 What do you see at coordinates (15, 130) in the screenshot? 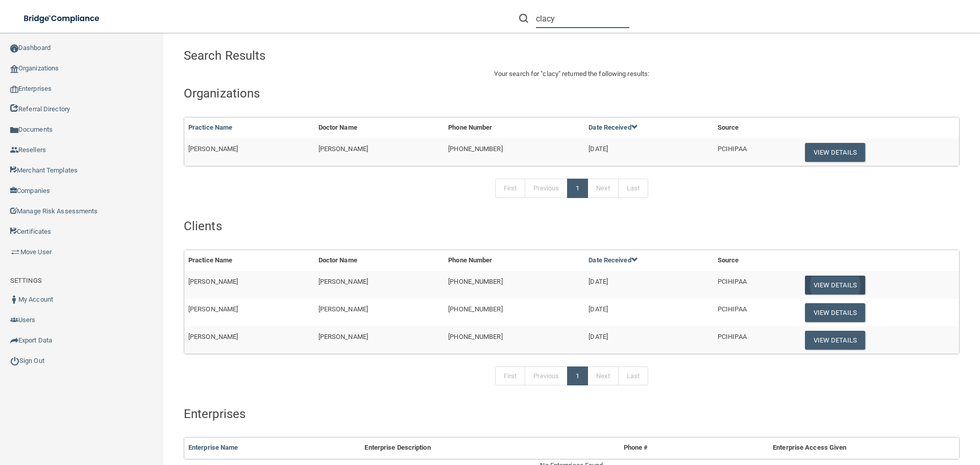
I see `img: icon-documents.8dae5593.png` at bounding box center [15, 130].